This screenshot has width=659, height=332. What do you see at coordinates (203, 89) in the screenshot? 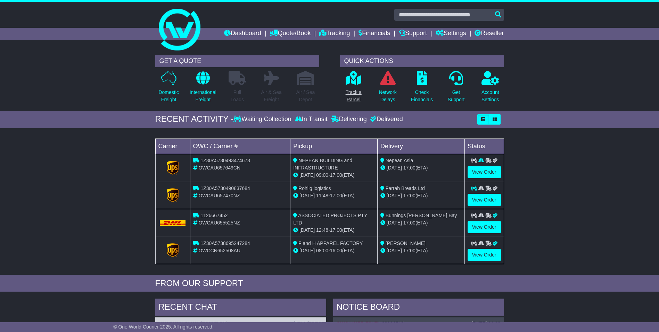
I see `a: InternationalFreight` at bounding box center [203, 89].